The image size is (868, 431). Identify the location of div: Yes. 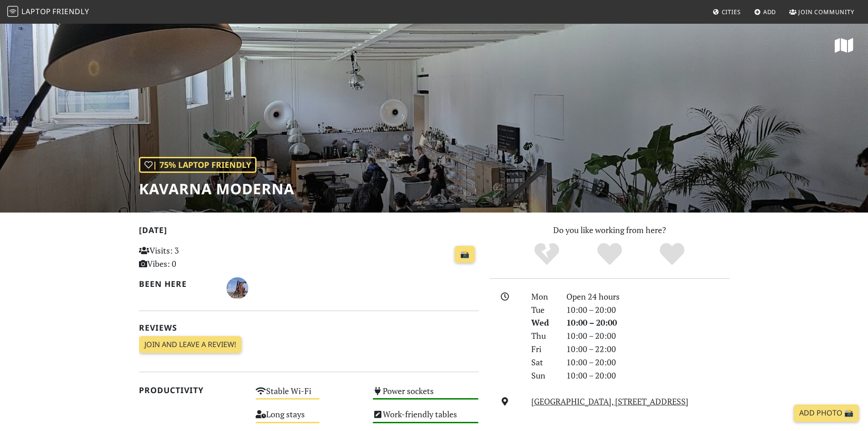
(610, 254).